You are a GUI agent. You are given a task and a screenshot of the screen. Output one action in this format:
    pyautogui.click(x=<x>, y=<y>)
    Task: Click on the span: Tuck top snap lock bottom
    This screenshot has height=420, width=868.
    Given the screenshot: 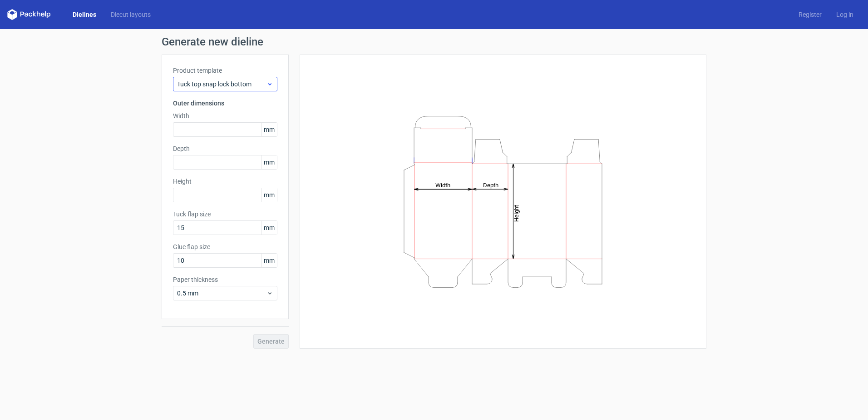 What is the action you would take?
    pyautogui.click(x=222, y=84)
    